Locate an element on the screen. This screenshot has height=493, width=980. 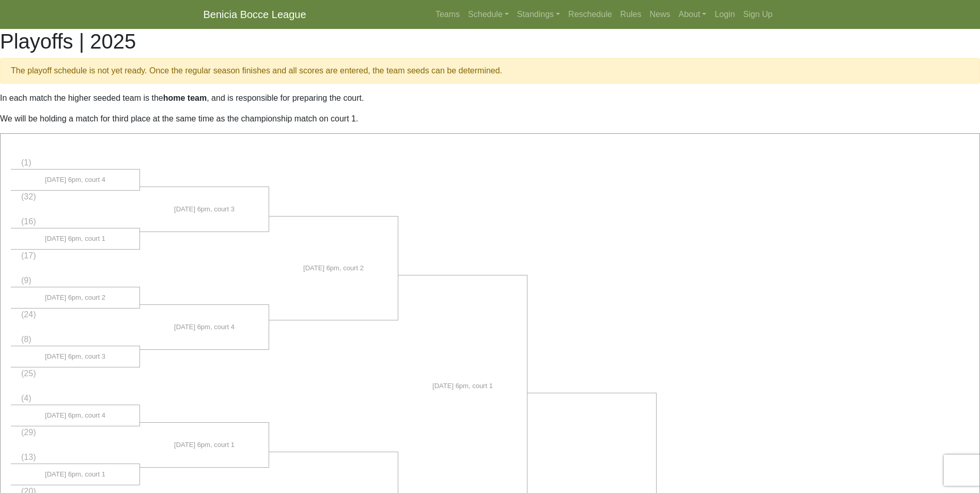
span: (17) is located at coordinates (28, 256).